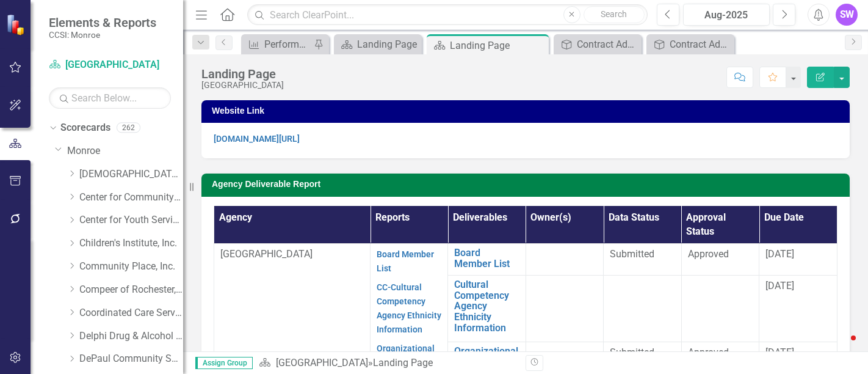 The image size is (868, 374). What do you see at coordinates (102, 35) in the screenshot?
I see `small: CCSI: Monroe` at bounding box center [102, 35].